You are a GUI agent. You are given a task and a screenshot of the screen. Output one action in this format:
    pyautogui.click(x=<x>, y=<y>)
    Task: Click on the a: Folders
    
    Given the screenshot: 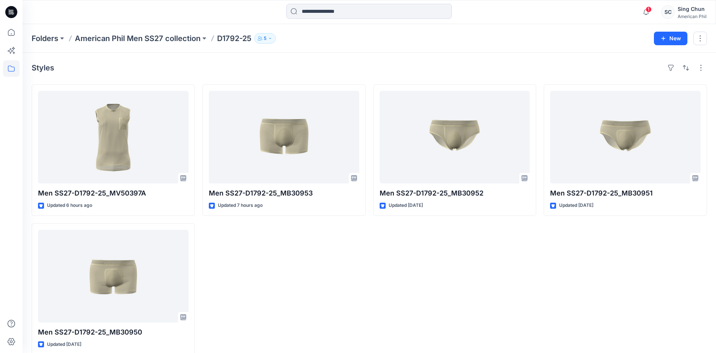 What is the action you would take?
    pyautogui.click(x=45, y=38)
    